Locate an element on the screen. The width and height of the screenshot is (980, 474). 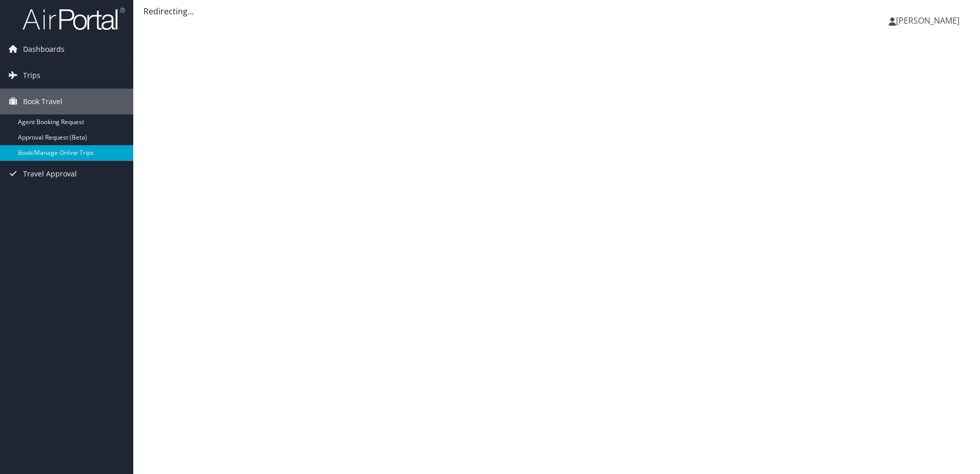
div: Redirecting... is located at coordinates (557, 12).